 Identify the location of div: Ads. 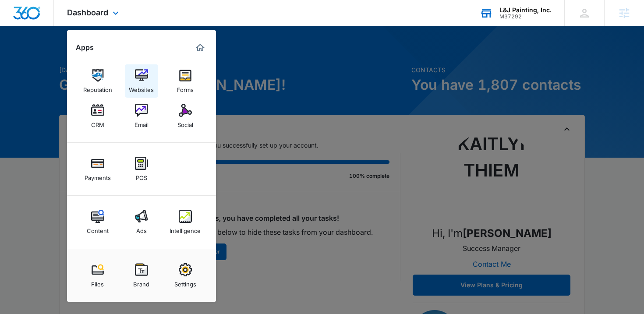
(142, 228).